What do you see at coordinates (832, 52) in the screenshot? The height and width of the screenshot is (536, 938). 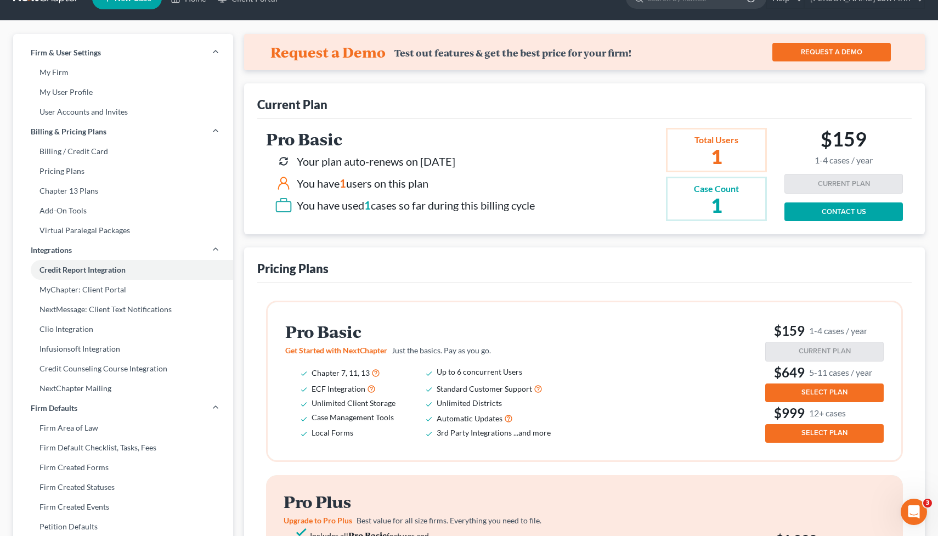 I see `a: REQUEST A DEMO` at bounding box center [832, 52].